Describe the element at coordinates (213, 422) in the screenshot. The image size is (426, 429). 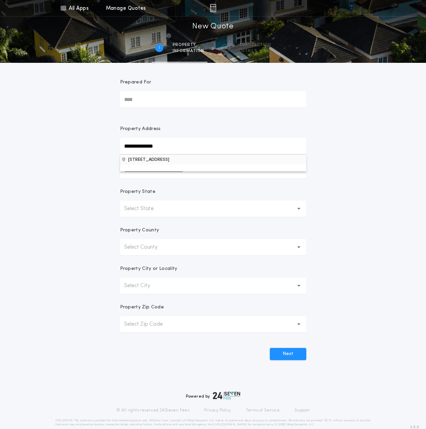
I see `p: DISCLAIMER: This estimate is provided for informational purposes only. 24|Seven Fees, a product o...` at that location.